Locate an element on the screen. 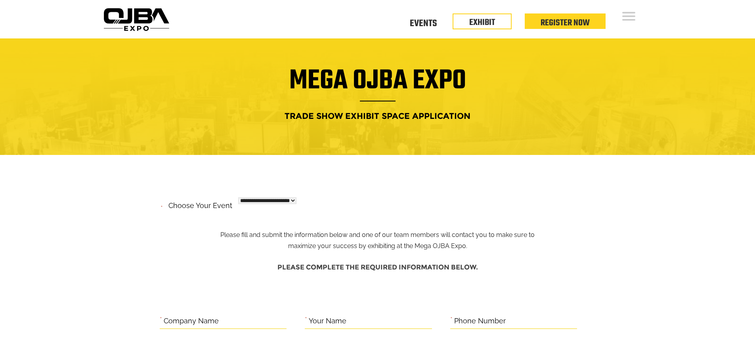 The height and width of the screenshot is (361, 755). label: Company Name is located at coordinates (191, 321).